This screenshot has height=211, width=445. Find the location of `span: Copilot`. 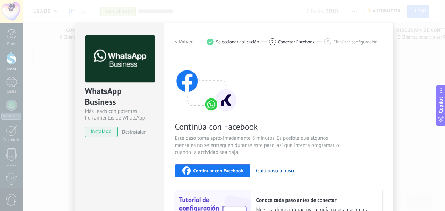

span: Copilot is located at coordinates (441, 105).